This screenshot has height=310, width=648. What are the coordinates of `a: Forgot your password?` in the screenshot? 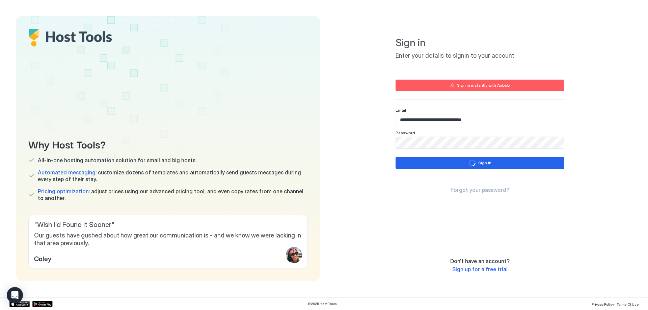 It's located at (480, 190).